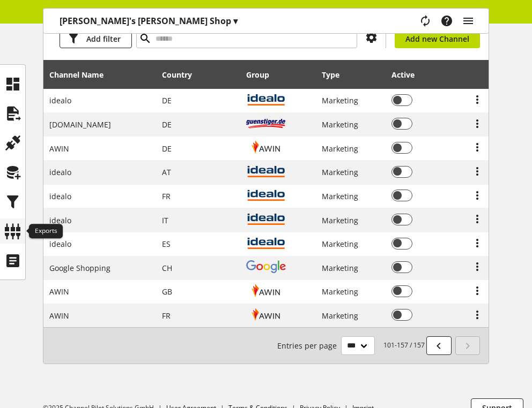 The width and height of the screenshot is (532, 408). What do you see at coordinates (308, 345) in the screenshot?
I see `span: Entries per page` at bounding box center [308, 345].